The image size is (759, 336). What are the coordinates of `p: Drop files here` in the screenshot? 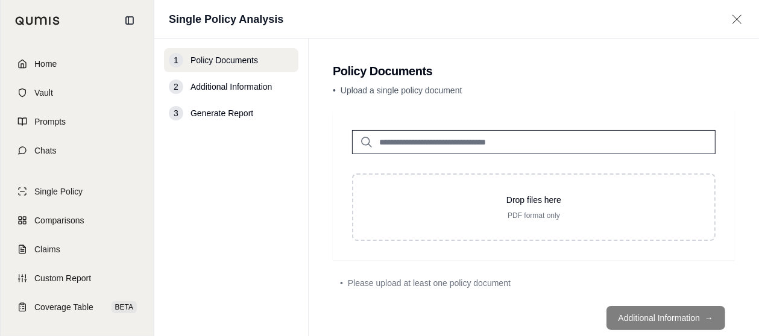 It's located at (533, 200).